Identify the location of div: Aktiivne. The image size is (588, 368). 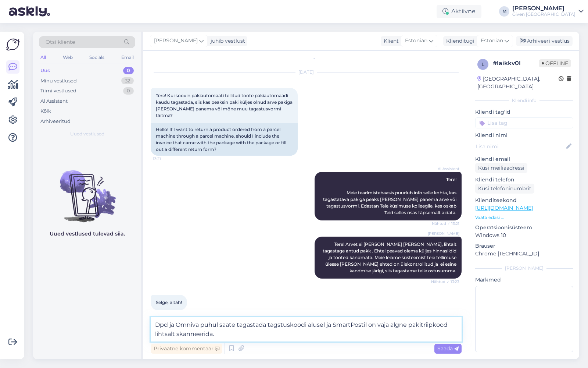
(459, 11).